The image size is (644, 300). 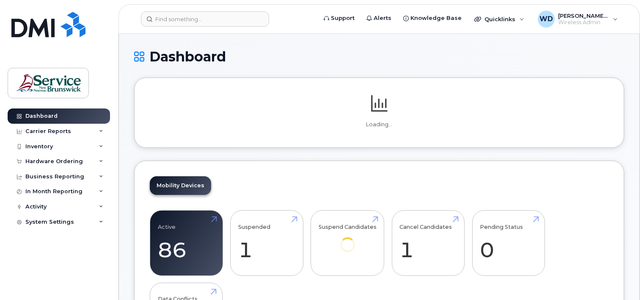 What do you see at coordinates (180, 185) in the screenshot?
I see `a: Mobility Devices` at bounding box center [180, 185].